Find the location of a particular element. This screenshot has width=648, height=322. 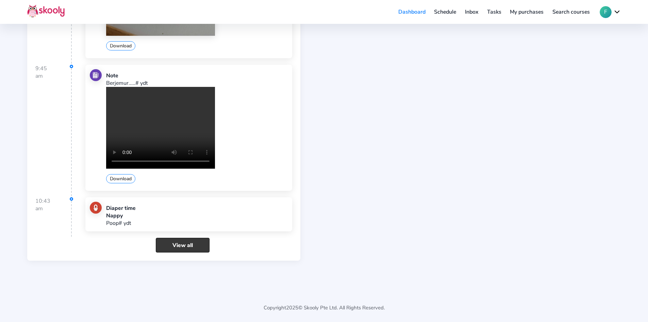

a: Dashboard is located at coordinates (412, 12).